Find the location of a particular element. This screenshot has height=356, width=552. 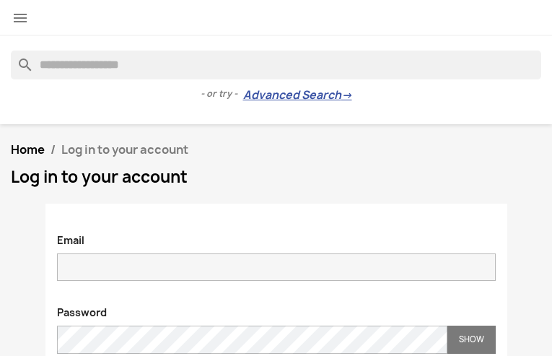

span: Log in to your account is located at coordinates (125, 149).